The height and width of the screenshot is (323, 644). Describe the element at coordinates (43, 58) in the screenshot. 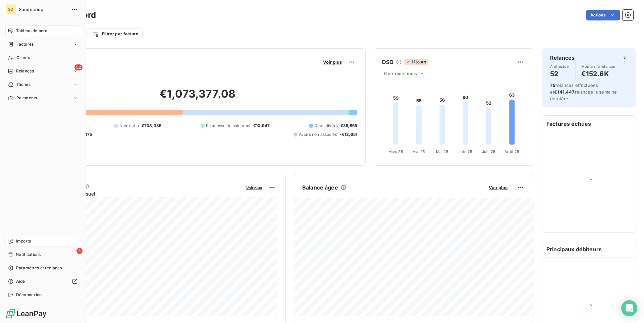

I see `a: Clients` at that location.